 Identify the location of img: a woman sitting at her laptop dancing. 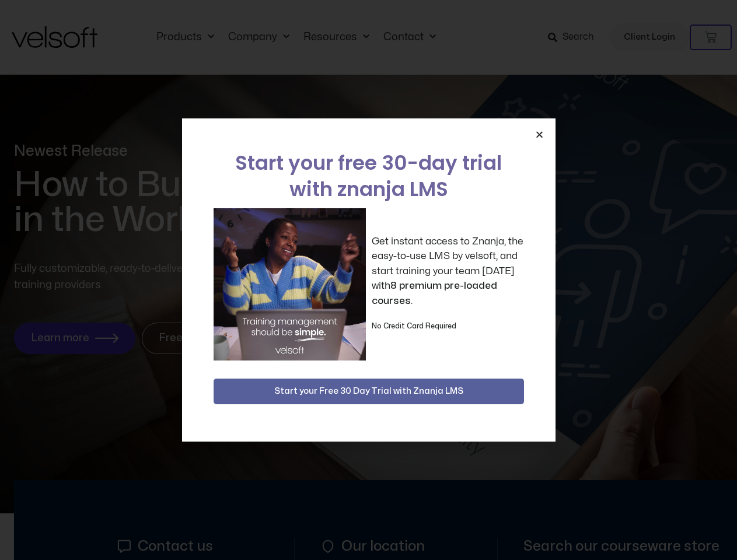
(289, 284).